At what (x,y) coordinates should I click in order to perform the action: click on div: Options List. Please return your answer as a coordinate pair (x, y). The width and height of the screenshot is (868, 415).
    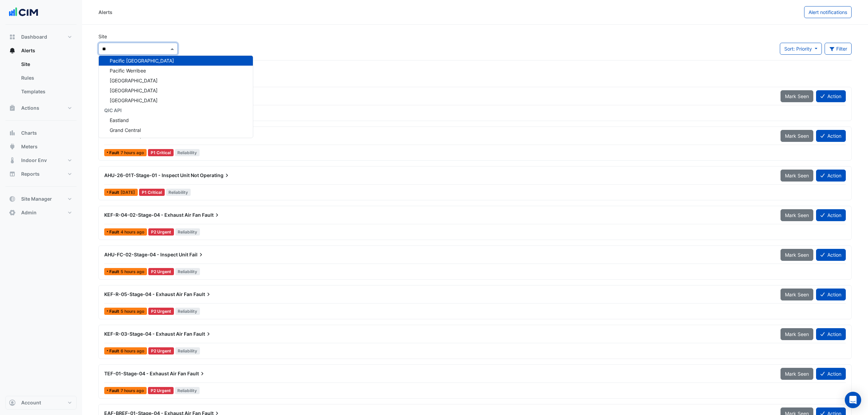
    Looking at the image, I should click on (176, 97).